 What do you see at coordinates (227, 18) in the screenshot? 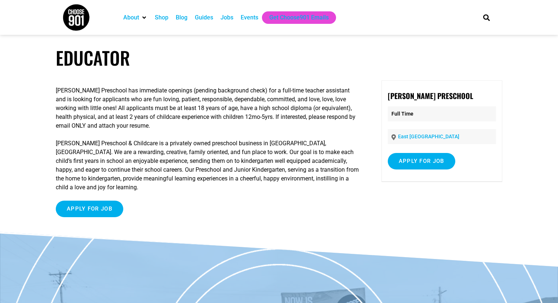
I see `a: Jobs` at bounding box center [227, 18].